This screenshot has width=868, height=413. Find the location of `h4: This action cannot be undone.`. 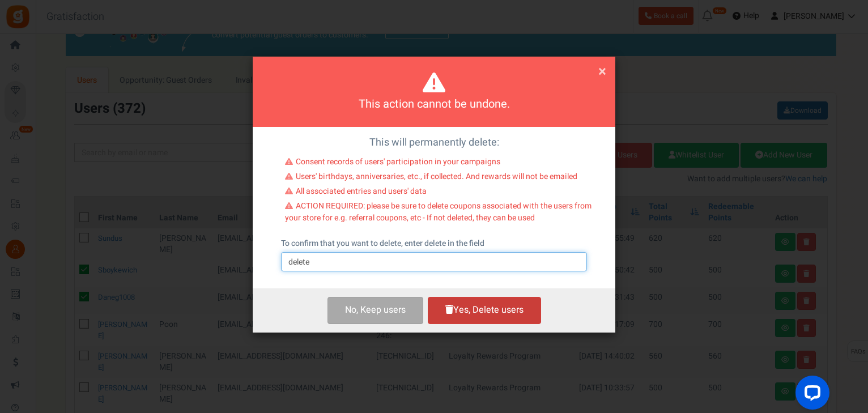

h4: This action cannot be undone. is located at coordinates (434, 104).